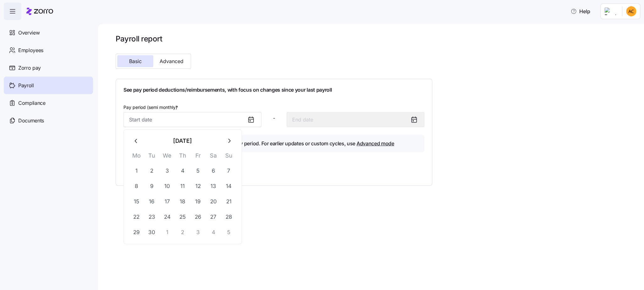  Describe the element at coordinates (183, 157) in the screenshot. I see `th: Th` at that location.